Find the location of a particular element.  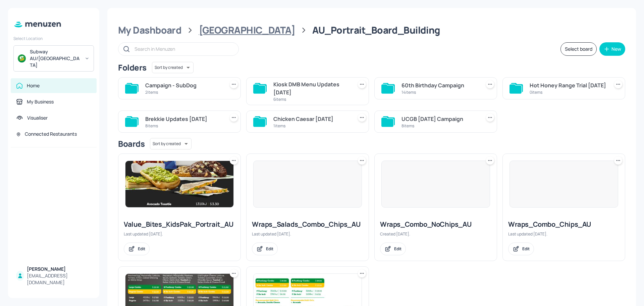

input: Search in Menuzen is located at coordinates (183, 49).